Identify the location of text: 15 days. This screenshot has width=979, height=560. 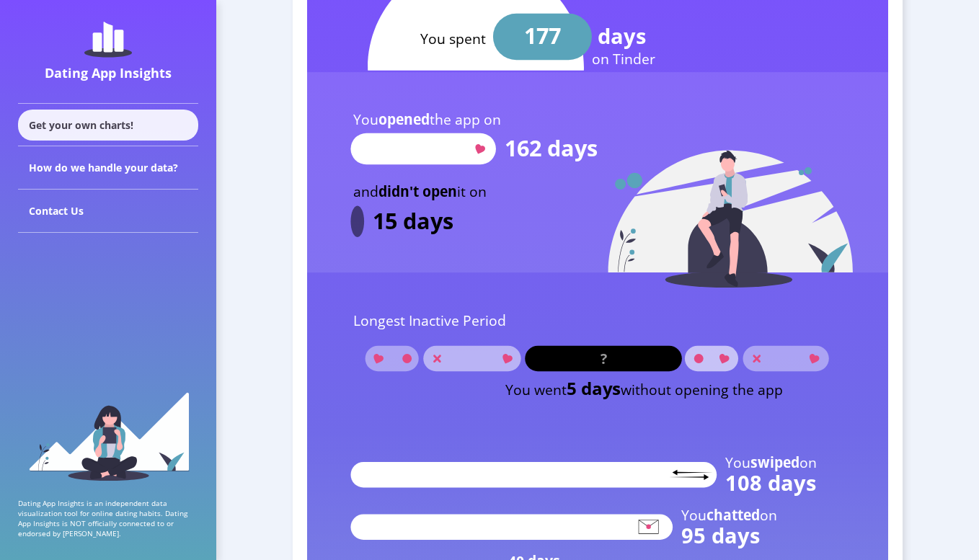
(413, 220).